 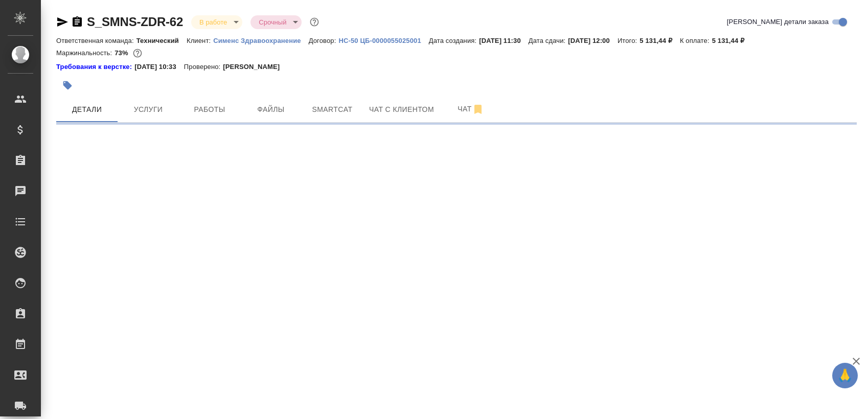 What do you see at coordinates (77, 22) in the screenshot?
I see `button: Скопировать ссылку` at bounding box center [77, 22].